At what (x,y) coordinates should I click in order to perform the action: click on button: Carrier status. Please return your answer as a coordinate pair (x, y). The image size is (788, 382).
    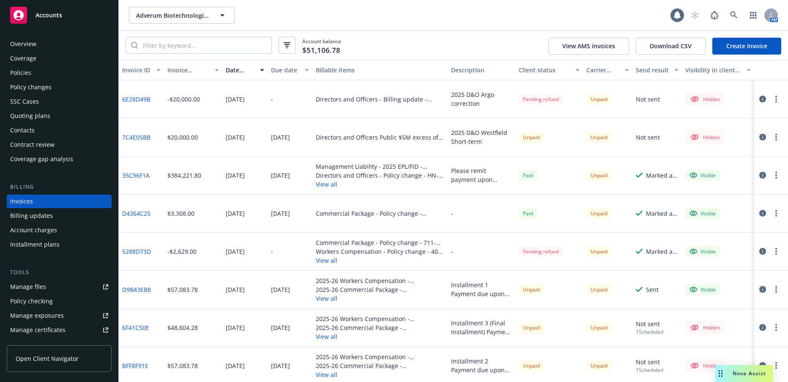
    Looking at the image, I should click on (608, 70).